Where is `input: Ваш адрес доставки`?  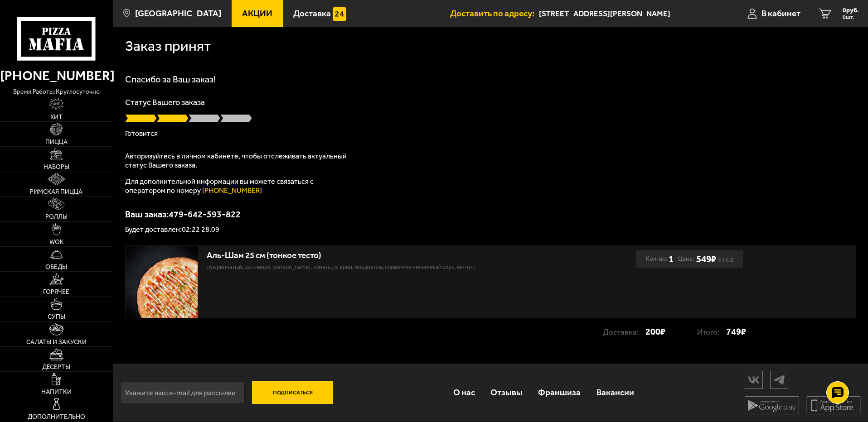 input: Ваш адрес доставки is located at coordinates (625, 14).